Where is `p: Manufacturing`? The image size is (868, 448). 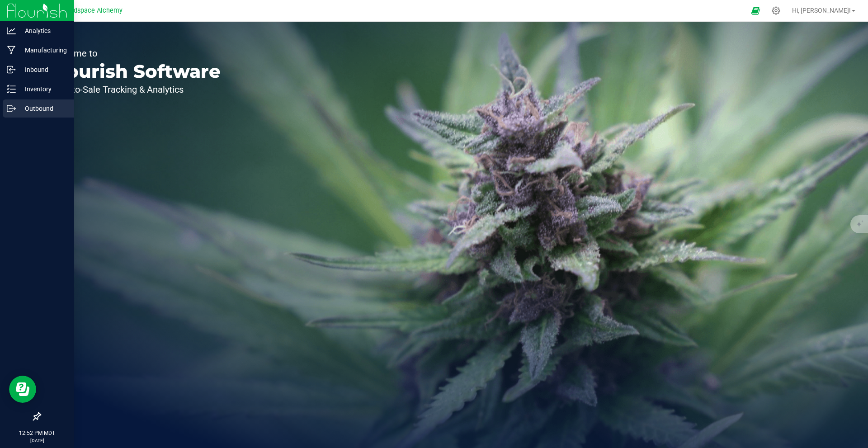
p: Manufacturing is located at coordinates (43, 50).